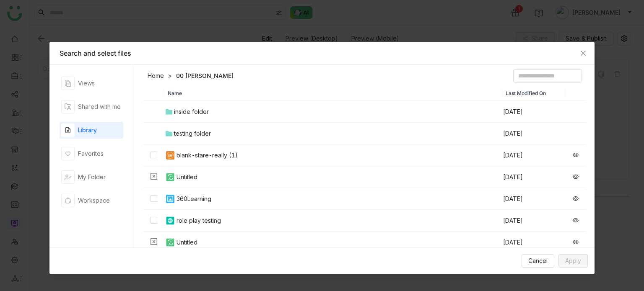  Describe the element at coordinates (191, 112) in the screenshot. I see `div: inside folder` at that location.